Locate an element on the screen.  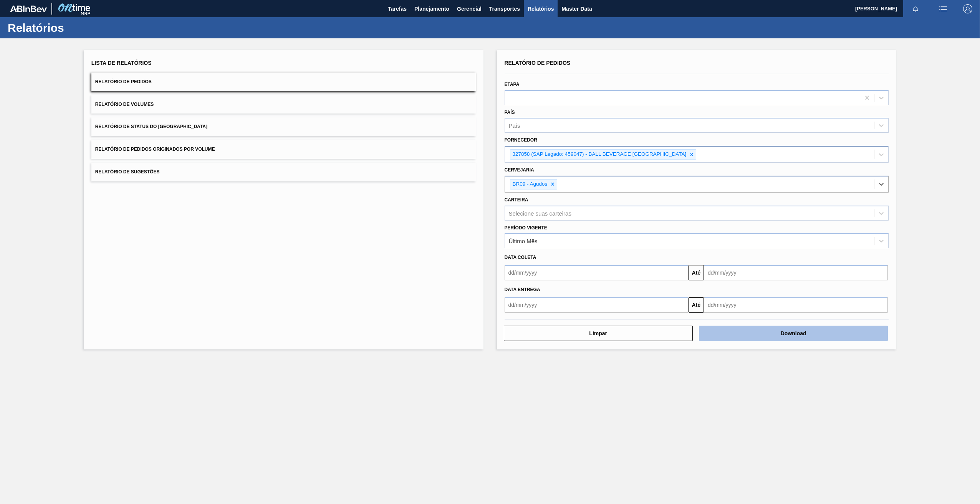
div: Último Mês is located at coordinates (523, 241).